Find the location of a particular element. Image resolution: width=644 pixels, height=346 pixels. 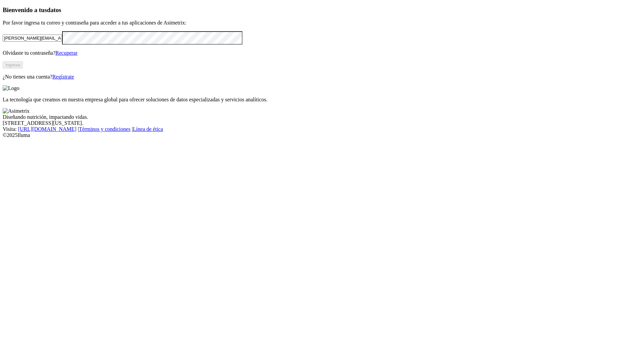

a: Recuperar is located at coordinates (67, 53).